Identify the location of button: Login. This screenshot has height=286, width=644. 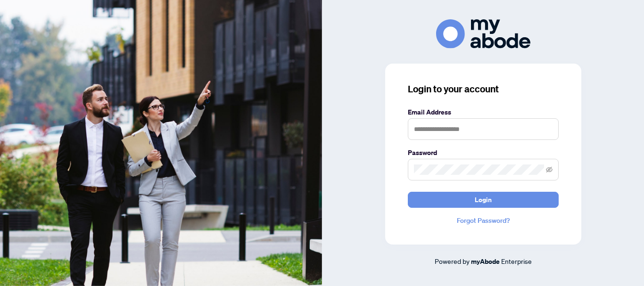
(483, 200).